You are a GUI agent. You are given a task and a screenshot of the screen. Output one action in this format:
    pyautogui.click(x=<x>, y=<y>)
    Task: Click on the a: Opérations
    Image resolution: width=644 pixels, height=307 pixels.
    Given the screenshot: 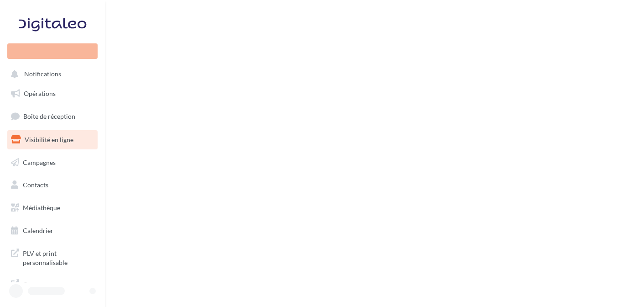 What is the action you would take?
    pyautogui.click(x=53, y=94)
    